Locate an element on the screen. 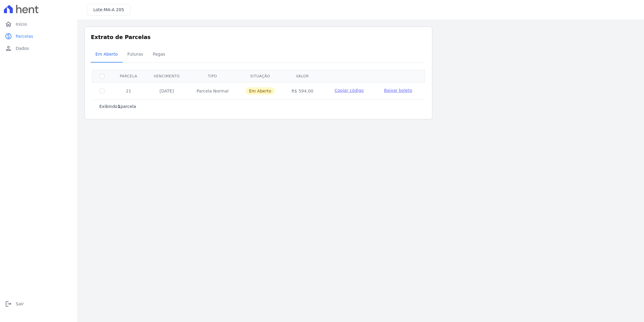 This screenshot has height=322, width=644. span: Futuras is located at coordinates (135, 54).